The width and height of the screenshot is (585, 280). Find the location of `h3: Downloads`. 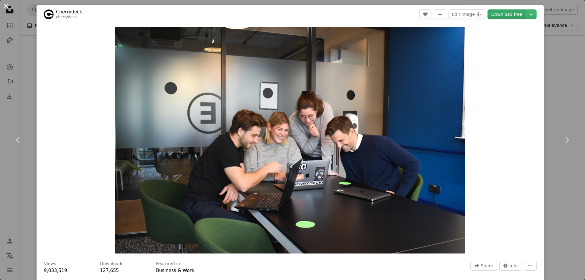

h3: Downloads is located at coordinates (111, 264).